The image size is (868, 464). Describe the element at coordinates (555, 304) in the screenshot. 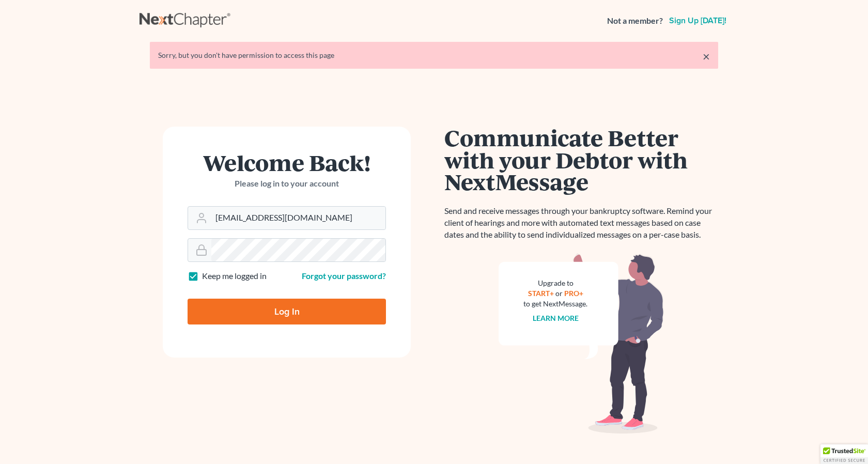

I see `div: to get NextMessage.` at that location.